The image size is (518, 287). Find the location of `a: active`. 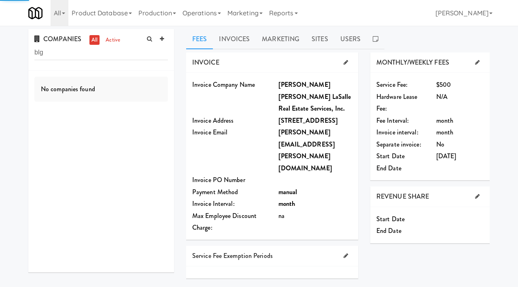

a: active is located at coordinates (113, 40).